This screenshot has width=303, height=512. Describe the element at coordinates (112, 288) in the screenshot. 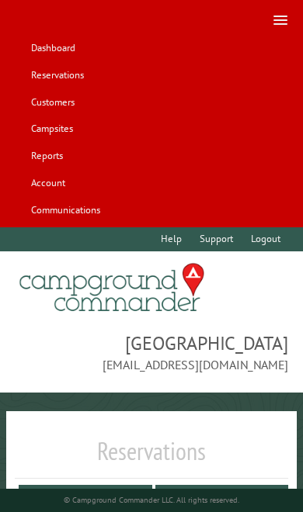

I see `img: Campground Commander` at that location.